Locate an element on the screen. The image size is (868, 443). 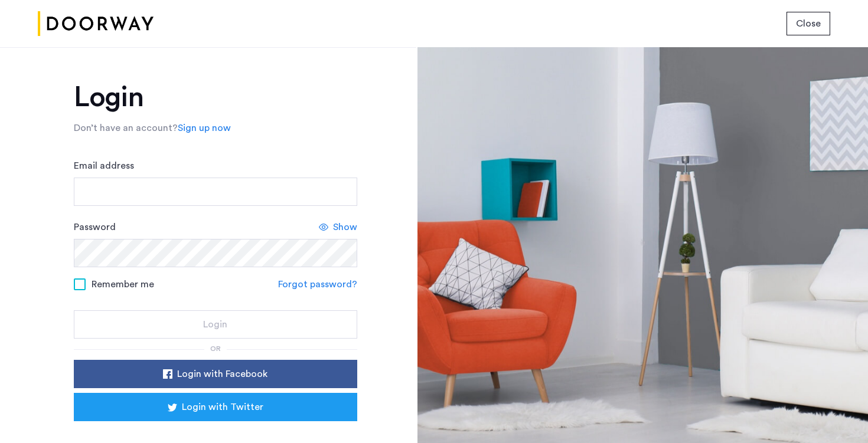
span: Login with Twitter is located at coordinates (222, 407).